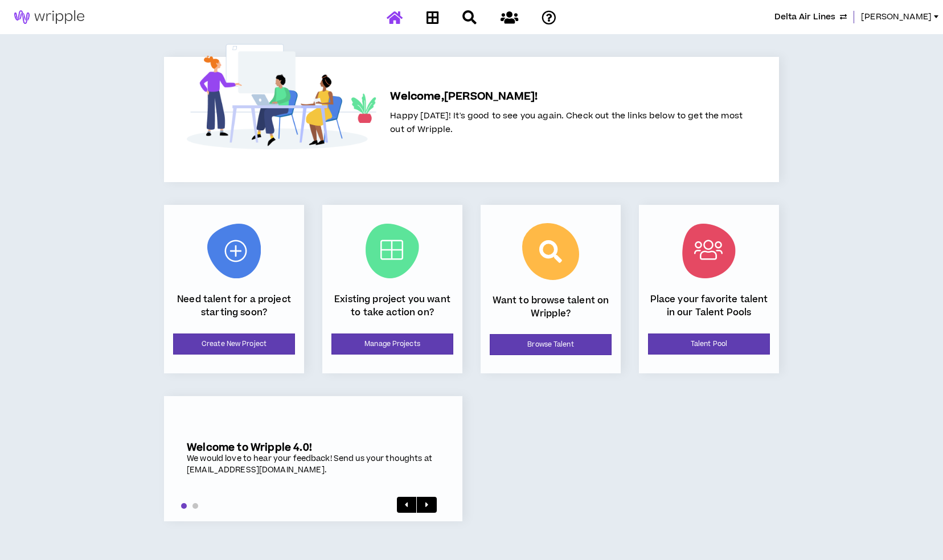  What do you see at coordinates (810, 17) in the screenshot?
I see `button: Delta Air Lines` at bounding box center [810, 17].